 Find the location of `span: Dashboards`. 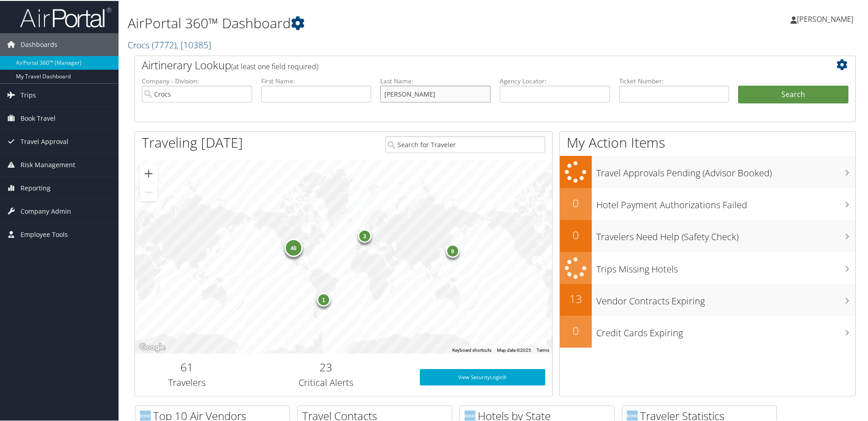

span: Dashboards is located at coordinates (39, 44).